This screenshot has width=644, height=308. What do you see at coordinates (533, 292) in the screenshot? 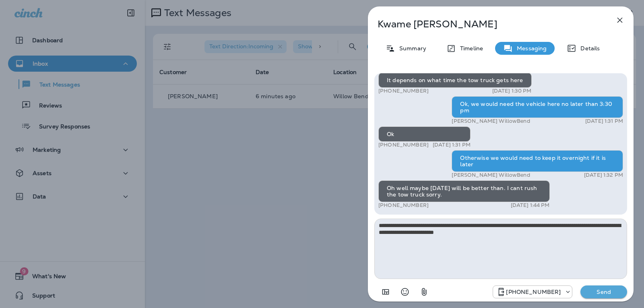
I see `div: +1 (813) 497-4455` at bounding box center [533, 292].